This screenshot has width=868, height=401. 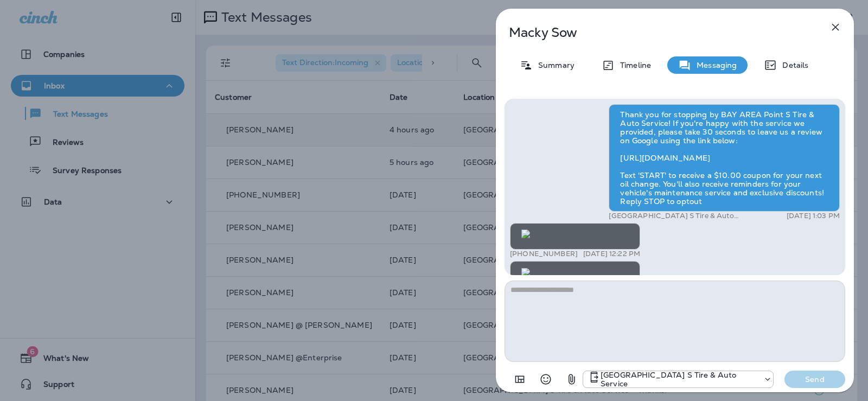 I want to click on p: Details, so click(x=792, y=65).